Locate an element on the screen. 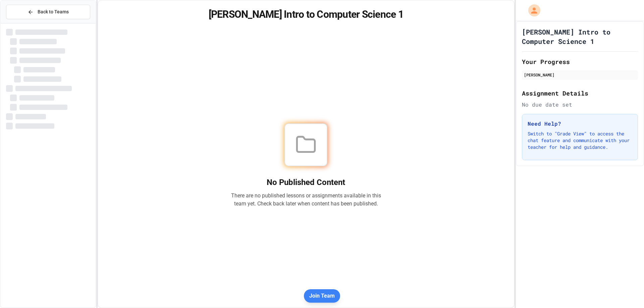 Image resolution: width=644 pixels, height=308 pixels. h2: Assignment Details is located at coordinates (580, 93).